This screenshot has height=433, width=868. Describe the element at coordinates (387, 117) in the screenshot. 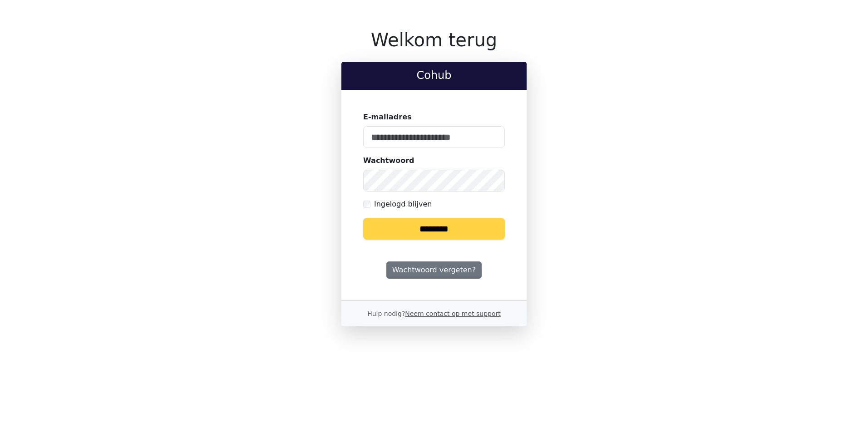

I see `label: E-mailadres` at that location.